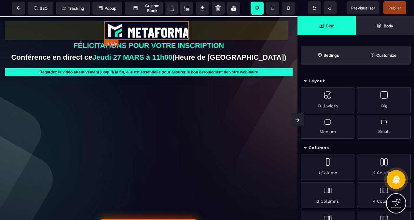 Image resolution: width=414 pixels, height=220 pixels. I want to click on div: Small, so click(384, 127).